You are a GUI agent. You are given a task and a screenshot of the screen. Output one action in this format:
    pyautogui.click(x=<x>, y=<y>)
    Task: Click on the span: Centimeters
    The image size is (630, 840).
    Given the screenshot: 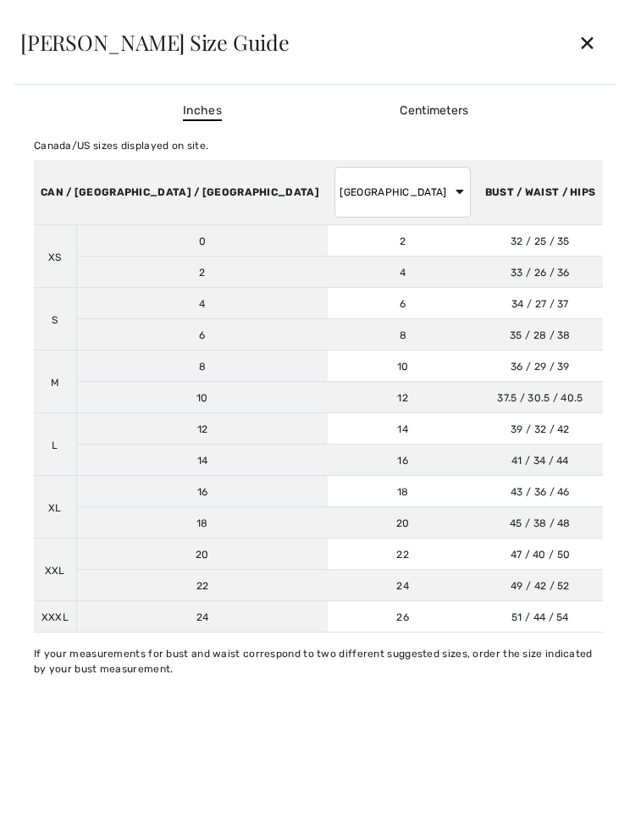 What is the action you would take?
    pyautogui.click(x=433, y=110)
    